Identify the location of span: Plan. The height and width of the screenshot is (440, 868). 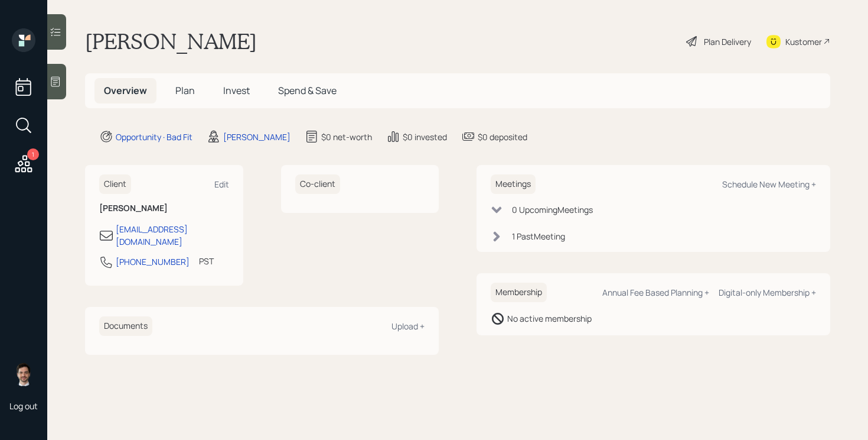
(185, 91).